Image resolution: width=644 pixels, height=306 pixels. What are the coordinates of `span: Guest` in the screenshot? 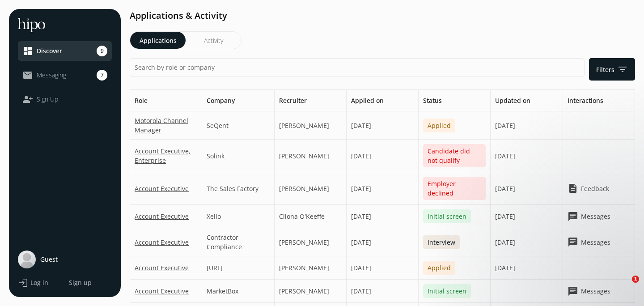 It's located at (49, 259).